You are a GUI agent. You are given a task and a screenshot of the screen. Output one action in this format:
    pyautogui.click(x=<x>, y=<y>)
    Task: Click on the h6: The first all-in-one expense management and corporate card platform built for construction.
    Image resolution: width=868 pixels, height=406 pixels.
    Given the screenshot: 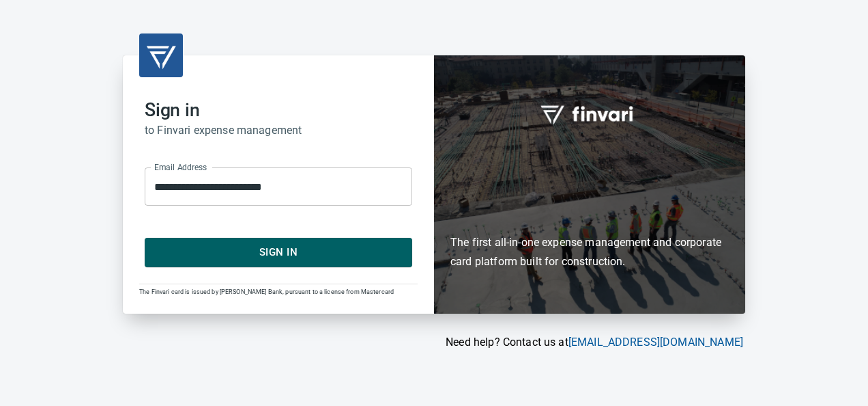 What is the action you would take?
    pyautogui.click(x=590, y=213)
    